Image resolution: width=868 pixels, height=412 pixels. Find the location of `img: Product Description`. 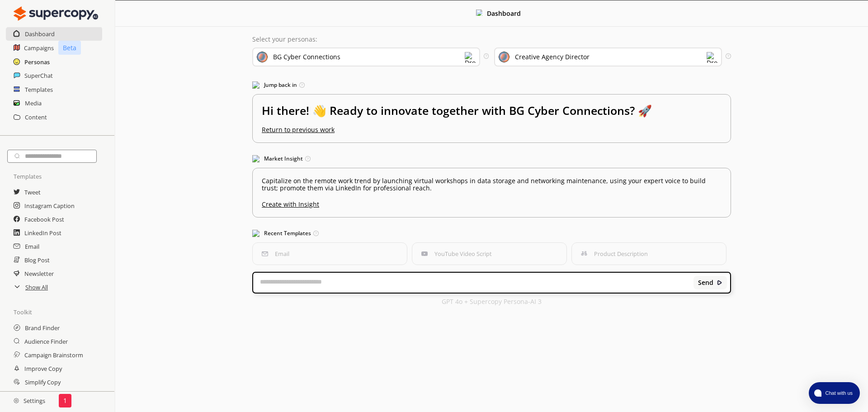

img: Product Description is located at coordinates (584, 253).